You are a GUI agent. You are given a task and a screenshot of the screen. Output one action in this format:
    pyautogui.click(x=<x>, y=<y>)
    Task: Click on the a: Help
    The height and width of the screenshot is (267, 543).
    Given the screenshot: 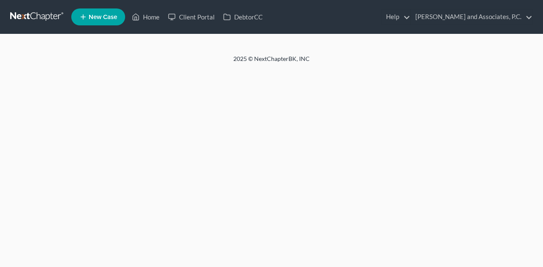 What is the action you would take?
    pyautogui.click(x=396, y=17)
    